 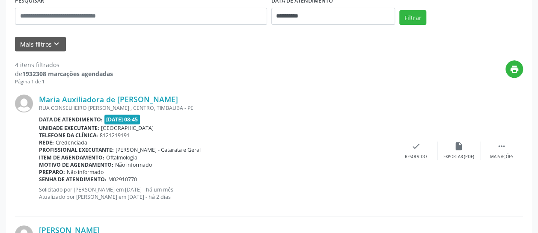 I want to click on b: Rede:, so click(x=46, y=143).